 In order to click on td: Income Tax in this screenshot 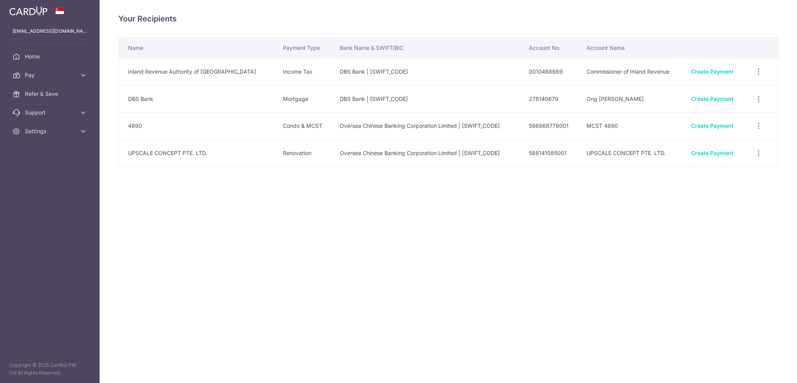, I will do `click(305, 72)`.